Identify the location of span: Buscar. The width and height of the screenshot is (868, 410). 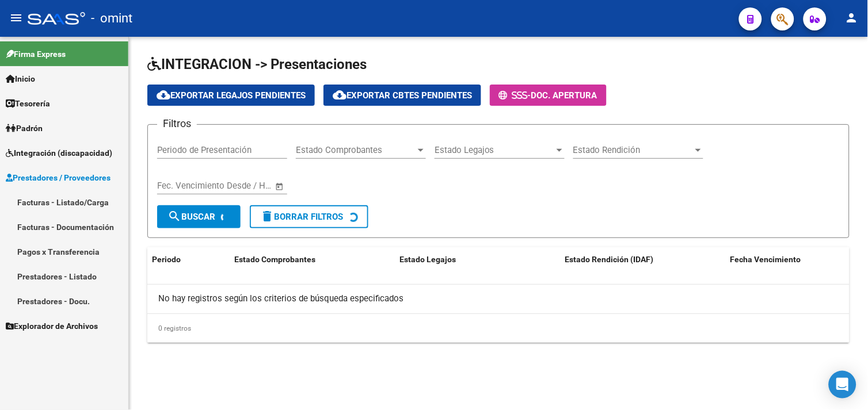
(191, 217).